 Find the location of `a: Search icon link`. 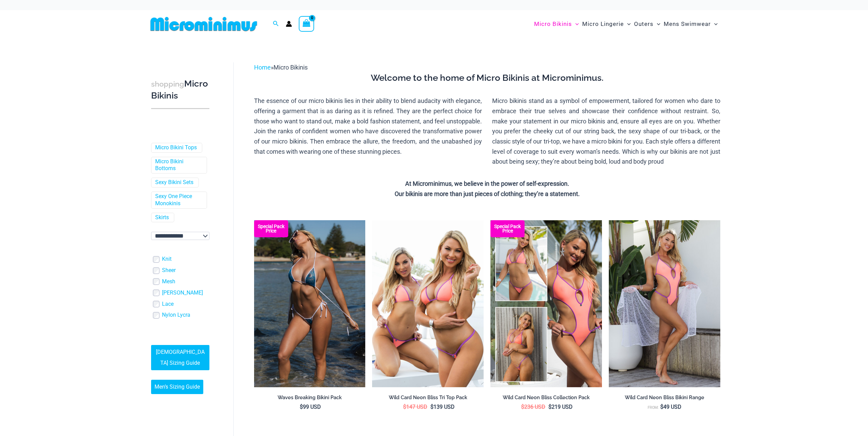

a: Search icon link is located at coordinates (276, 24).